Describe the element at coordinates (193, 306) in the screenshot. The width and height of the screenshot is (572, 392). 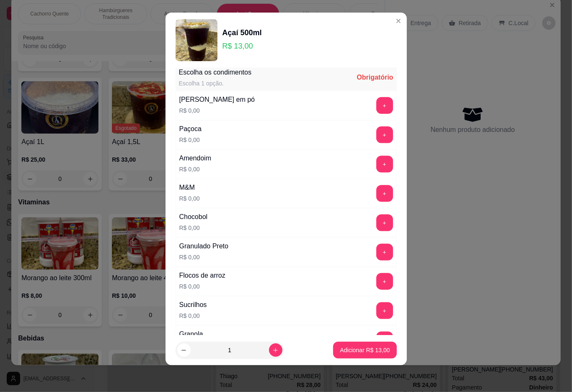
I see `div: Sucrilhos` at that location.